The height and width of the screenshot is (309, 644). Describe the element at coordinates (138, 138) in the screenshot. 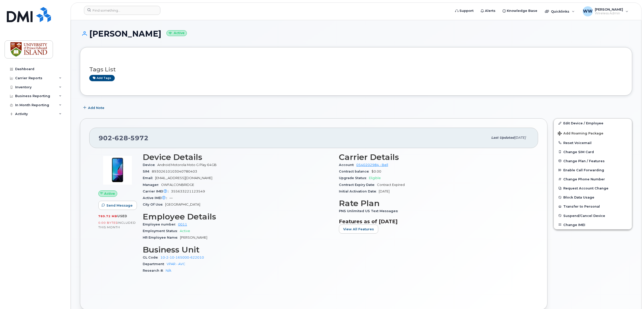

I see `span: 5972` at that location.